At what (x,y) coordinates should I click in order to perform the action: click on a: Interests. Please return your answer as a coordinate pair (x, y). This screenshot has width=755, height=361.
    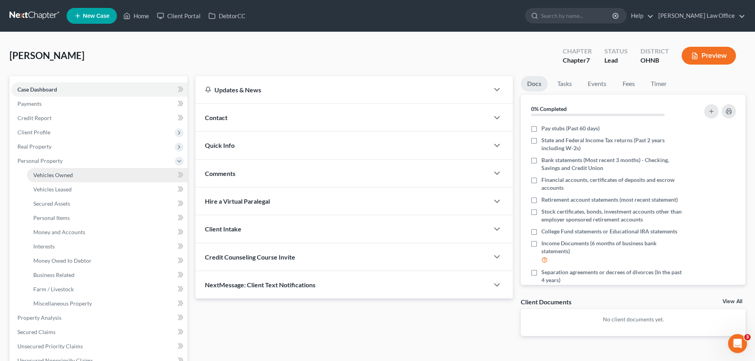
    Looking at the image, I should click on (107, 247).